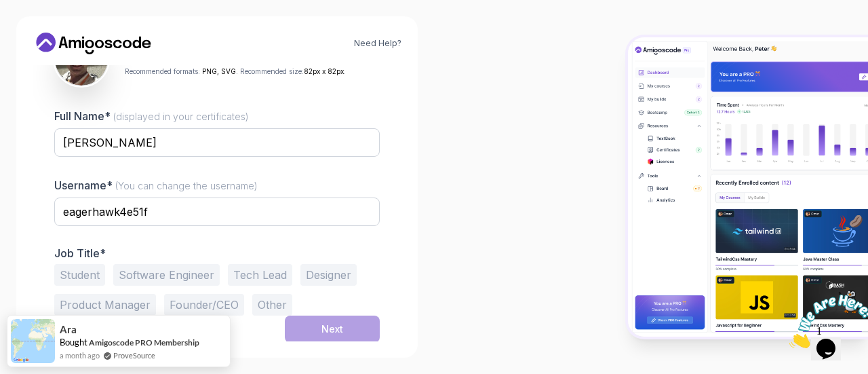 The image size is (868, 374). What do you see at coordinates (167, 275) in the screenshot?
I see `button: Software Engineer` at bounding box center [167, 275].